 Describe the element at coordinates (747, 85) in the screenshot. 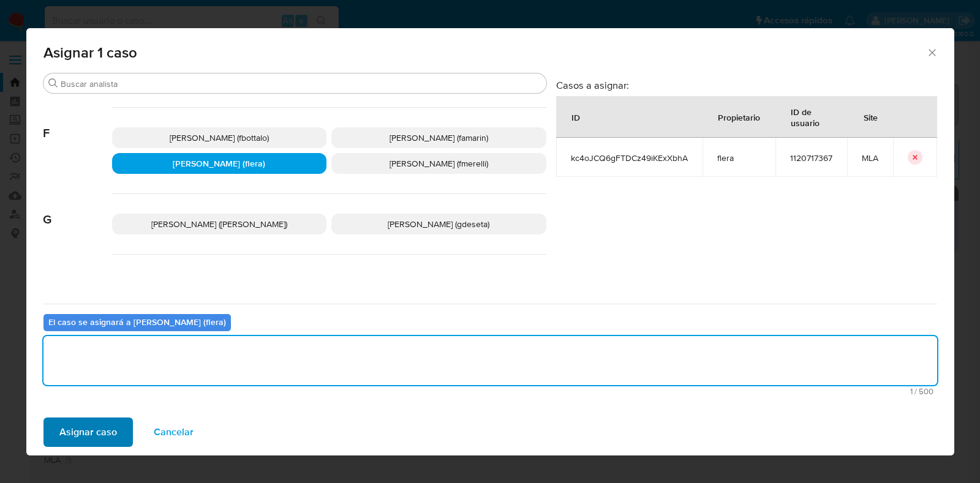

I see `h3: Casos a asignar:` at that location.